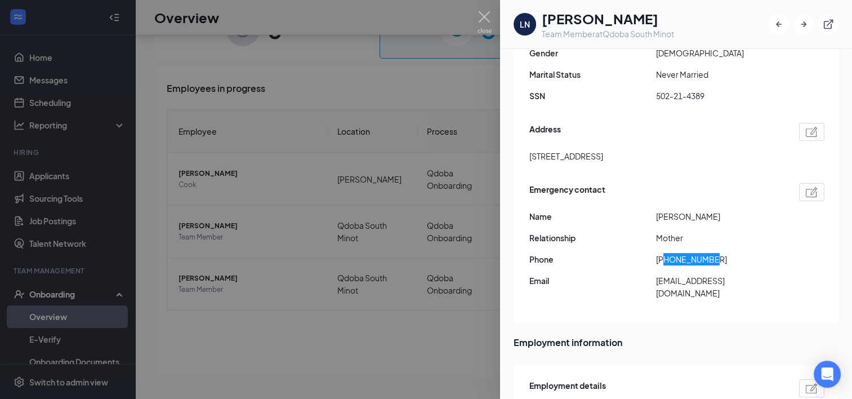  I want to click on div: LN, so click(525, 24).